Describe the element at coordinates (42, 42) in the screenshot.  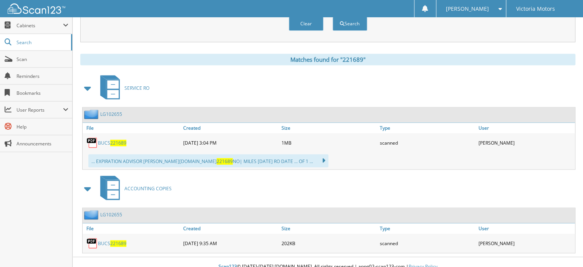
I see `span: Search` at that location.